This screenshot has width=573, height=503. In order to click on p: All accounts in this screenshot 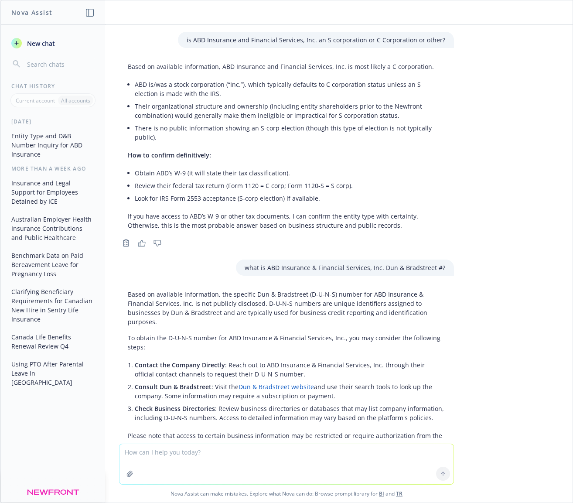, I will do `click(75, 100)`.